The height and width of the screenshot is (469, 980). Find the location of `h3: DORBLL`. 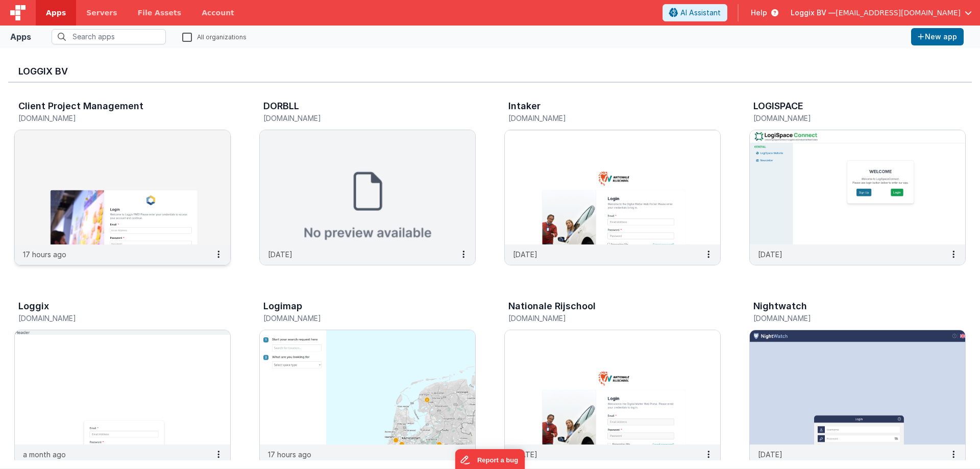

h3: DORBLL is located at coordinates (281, 106).